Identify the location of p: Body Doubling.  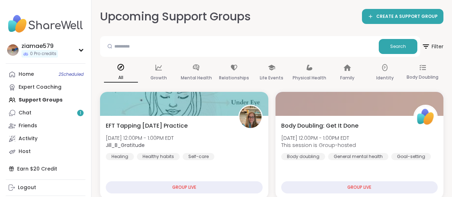
(422, 77).